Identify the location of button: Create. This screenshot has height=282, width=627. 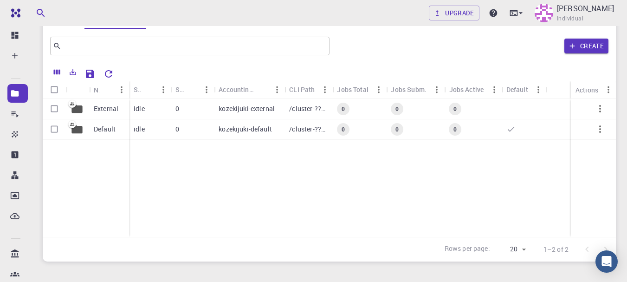
(586, 46).